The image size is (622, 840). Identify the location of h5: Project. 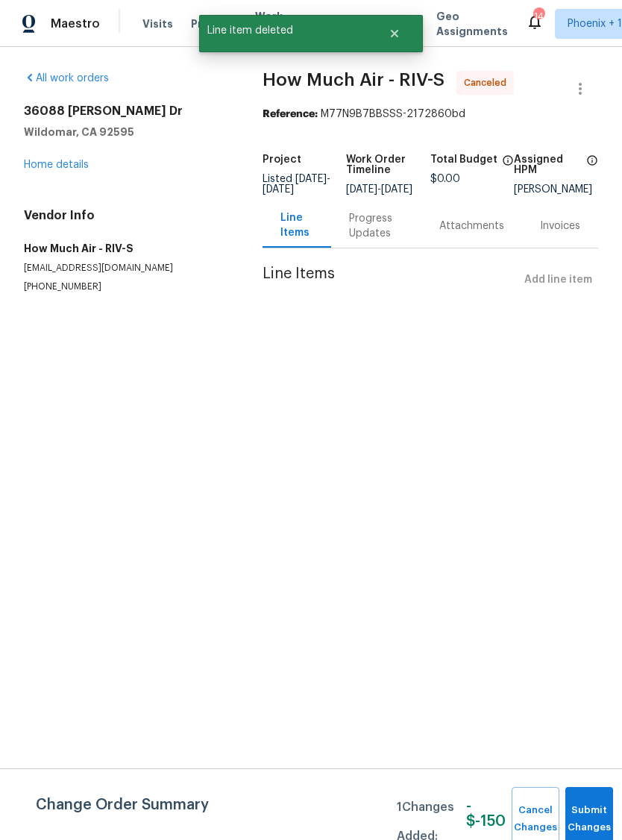
(282, 159).